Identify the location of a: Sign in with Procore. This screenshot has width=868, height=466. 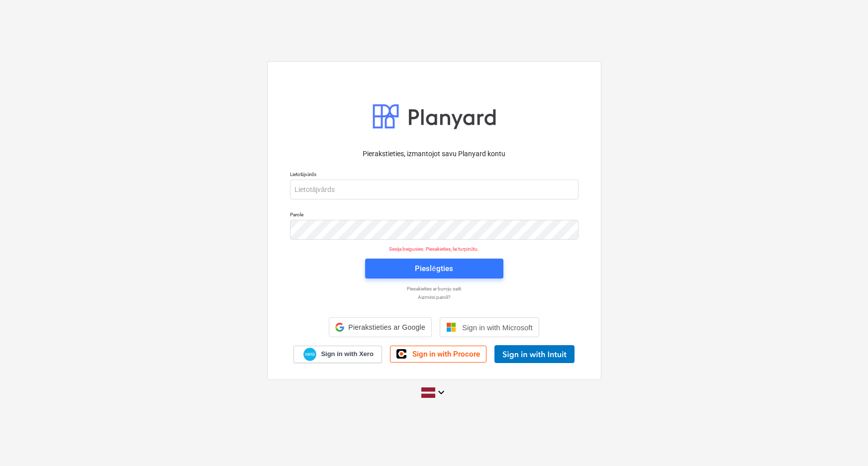
(438, 354).